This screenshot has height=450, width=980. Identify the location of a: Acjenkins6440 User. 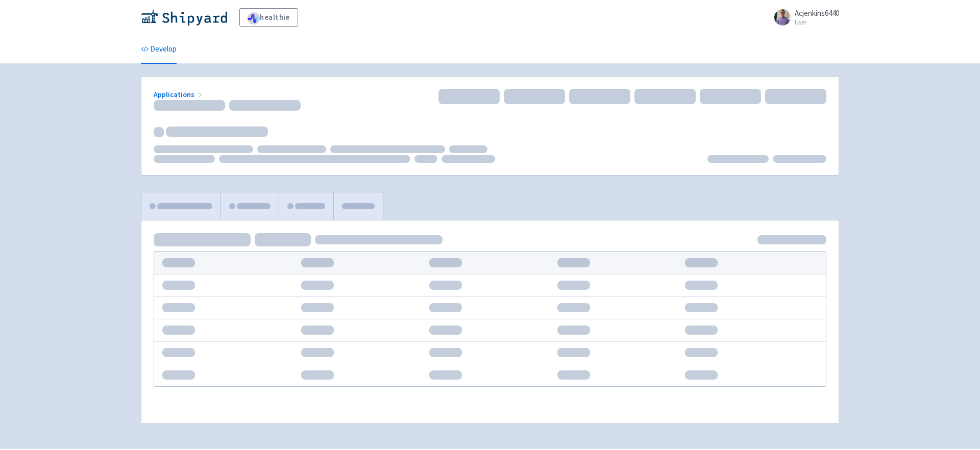
(803, 17).